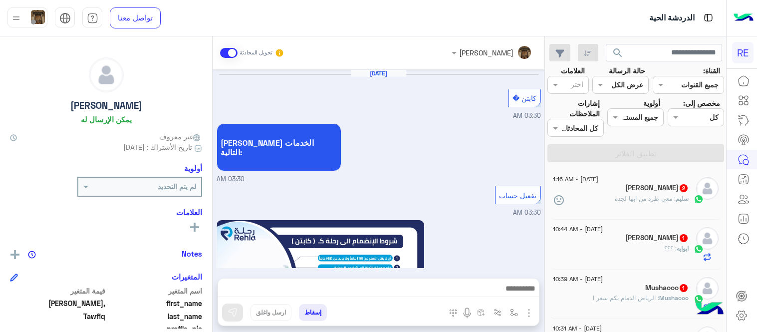  Describe the element at coordinates (574, 108) in the screenshot. I see `label: إشارات الملاحظات` at that location.